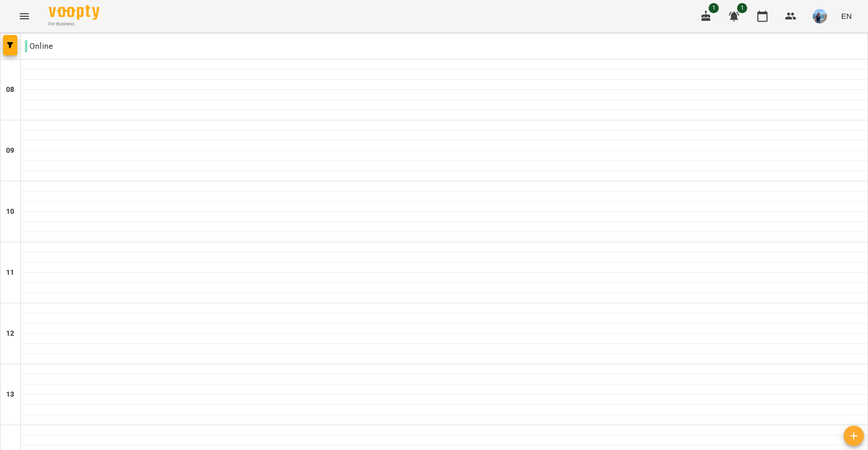 This screenshot has height=450, width=868. I want to click on img: Voopty Logo, so click(75, 12).